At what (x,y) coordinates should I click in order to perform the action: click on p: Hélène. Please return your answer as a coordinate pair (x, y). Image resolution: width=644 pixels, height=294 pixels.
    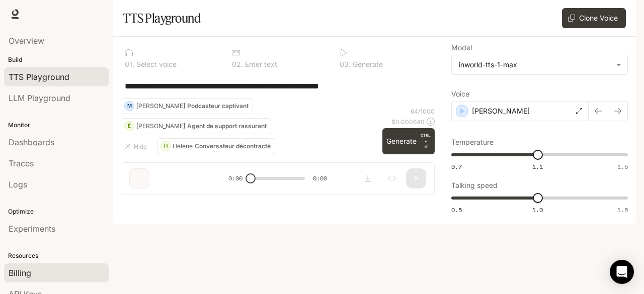
    Looking at the image, I should click on (182, 146).